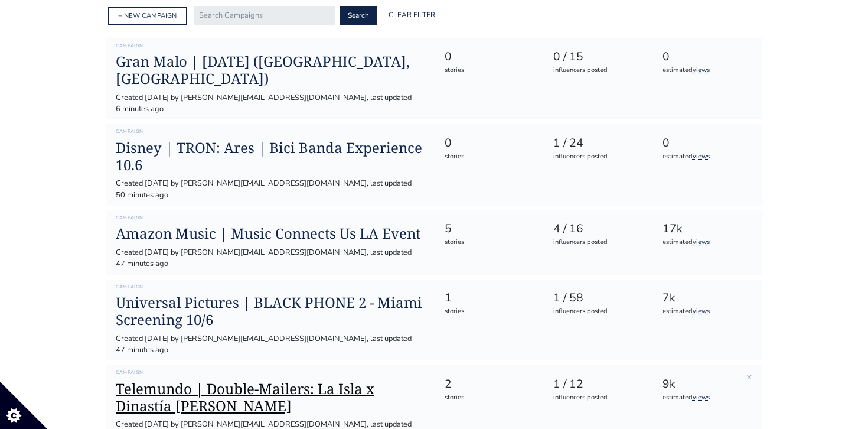  What do you see at coordinates (271, 233) in the screenshot?
I see `h1: Amazon Music | Music Connects Us LA Event` at bounding box center [271, 233].